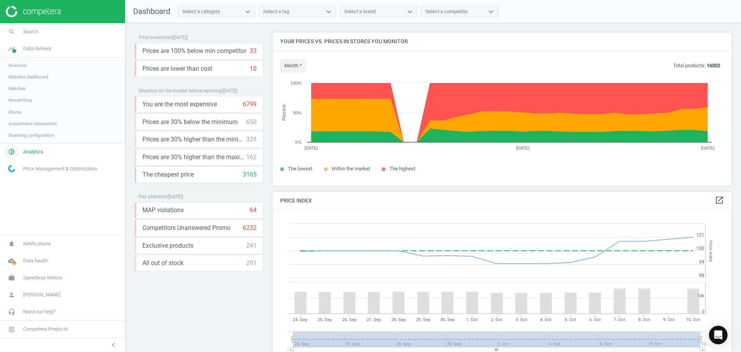 This screenshot has width=741, height=352. I want to click on span: Prices are 30% higher than the maximal, so click(194, 157).